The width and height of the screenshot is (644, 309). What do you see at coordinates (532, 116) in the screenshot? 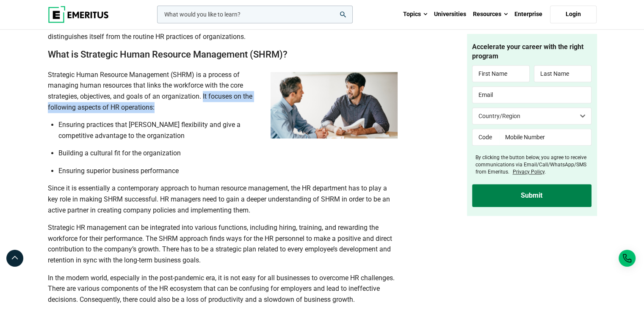
I see `select: Country` at bounding box center [532, 116].